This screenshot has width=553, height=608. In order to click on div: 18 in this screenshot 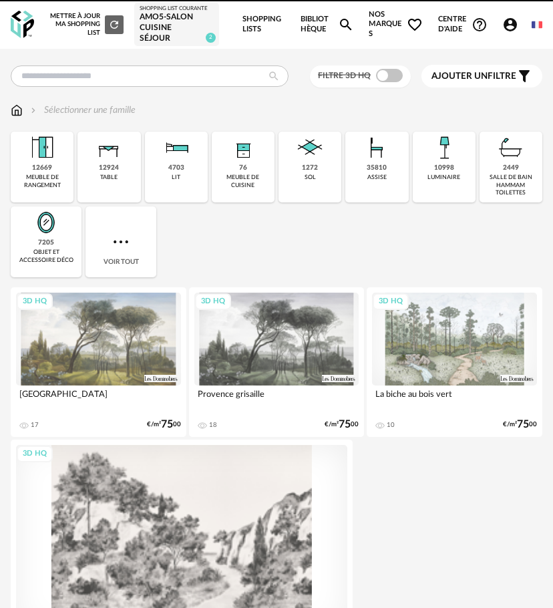, I will do `click(213, 425)`.